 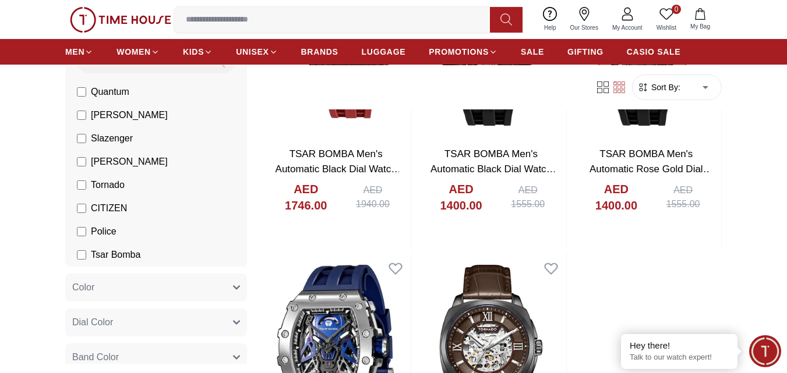 What do you see at coordinates (584, 19) in the screenshot?
I see `a: Our Stores` at bounding box center [584, 19].